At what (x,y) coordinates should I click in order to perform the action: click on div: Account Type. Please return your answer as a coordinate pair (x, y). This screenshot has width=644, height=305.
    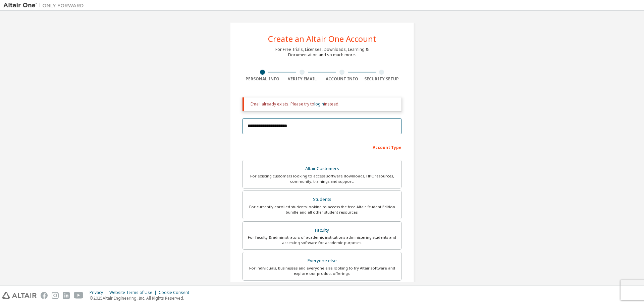
    Looking at the image, I should click on (322, 147).